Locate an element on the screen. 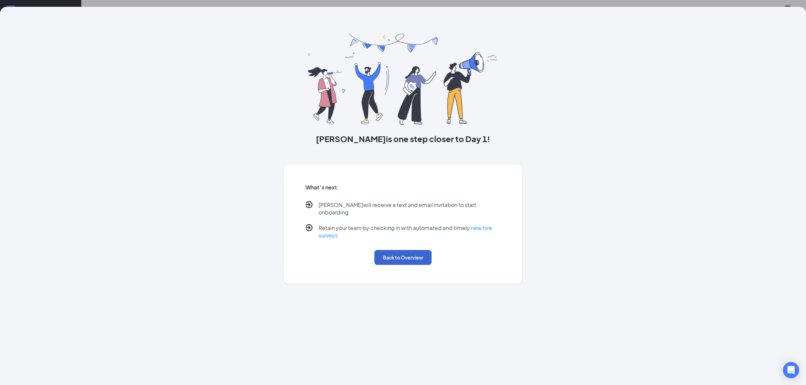 This screenshot has height=385, width=806. div: Open Intercom Messenger is located at coordinates (791, 370).